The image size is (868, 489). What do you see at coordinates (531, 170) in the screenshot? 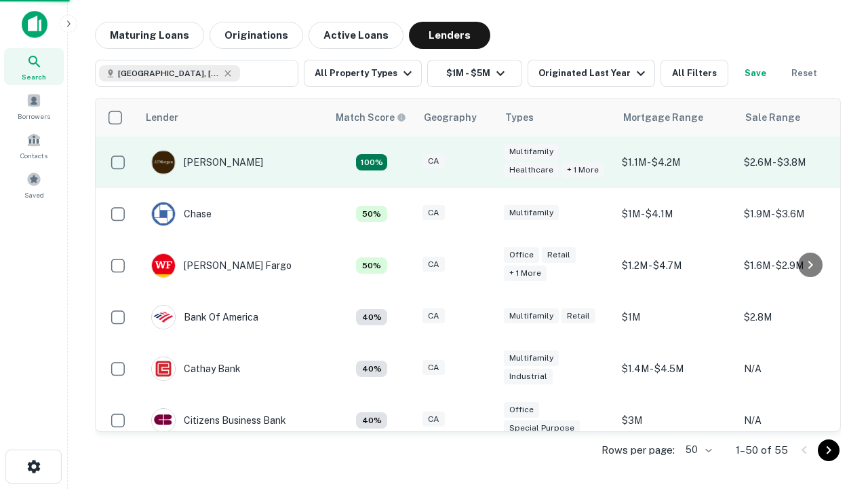
I see `div: Healthcare` at bounding box center [531, 170].